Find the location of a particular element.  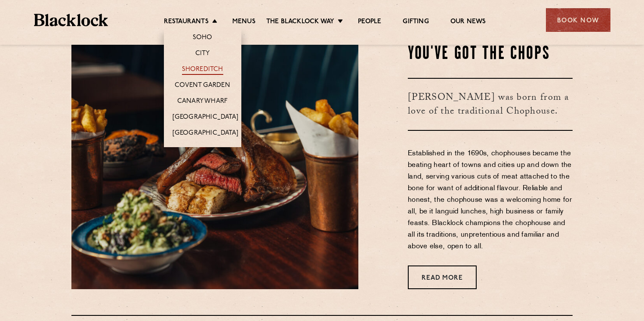

h2: You've Got The Chops is located at coordinates (490, 54).